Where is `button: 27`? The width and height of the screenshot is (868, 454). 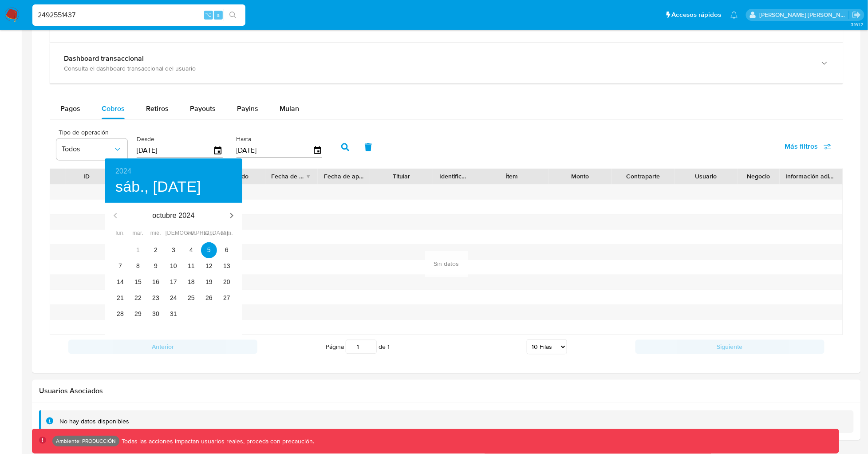 button: 27 is located at coordinates (227, 298).